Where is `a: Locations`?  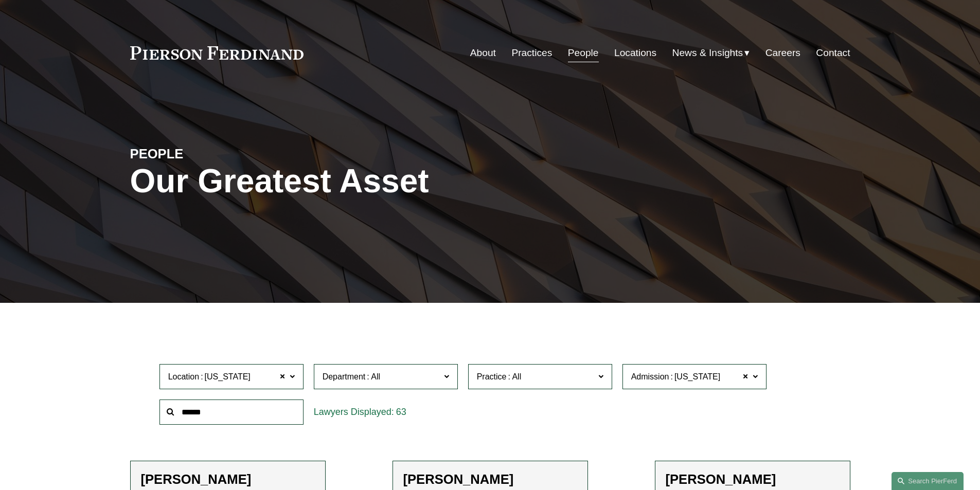 a: Locations is located at coordinates (636, 53).